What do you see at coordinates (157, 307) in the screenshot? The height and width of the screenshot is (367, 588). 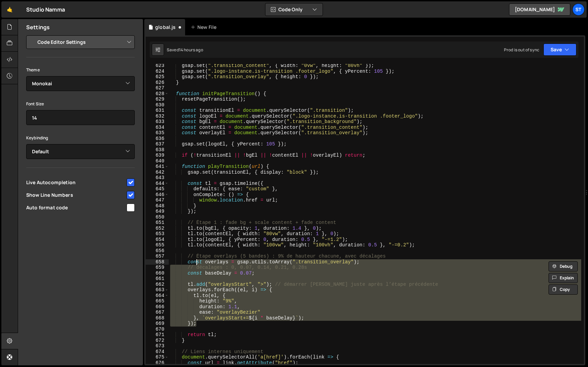 I see `div: 666` at bounding box center [157, 307].